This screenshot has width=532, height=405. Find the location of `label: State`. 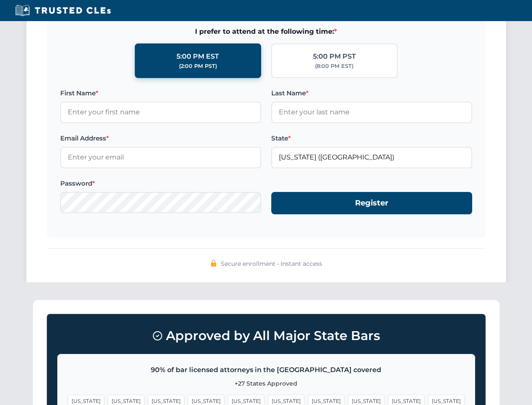

label: State is located at coordinates (372, 138).